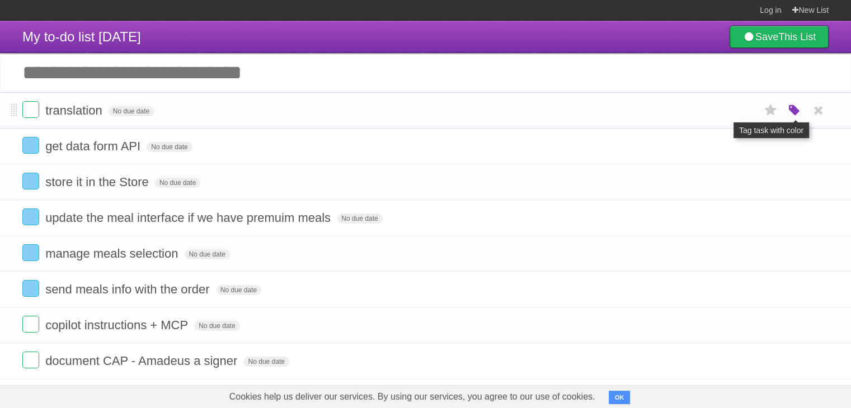 Image resolution: width=851 pixels, height=408 pixels. Describe the element at coordinates (796, 37) in the screenshot. I see `b: This List` at that location.